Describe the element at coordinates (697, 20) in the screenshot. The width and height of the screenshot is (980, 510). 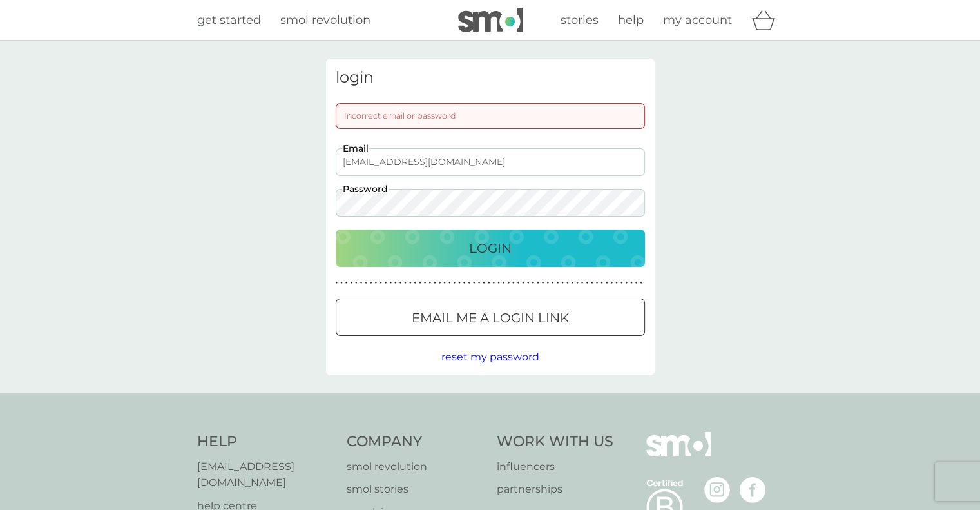
I see `a: my account` at that location.